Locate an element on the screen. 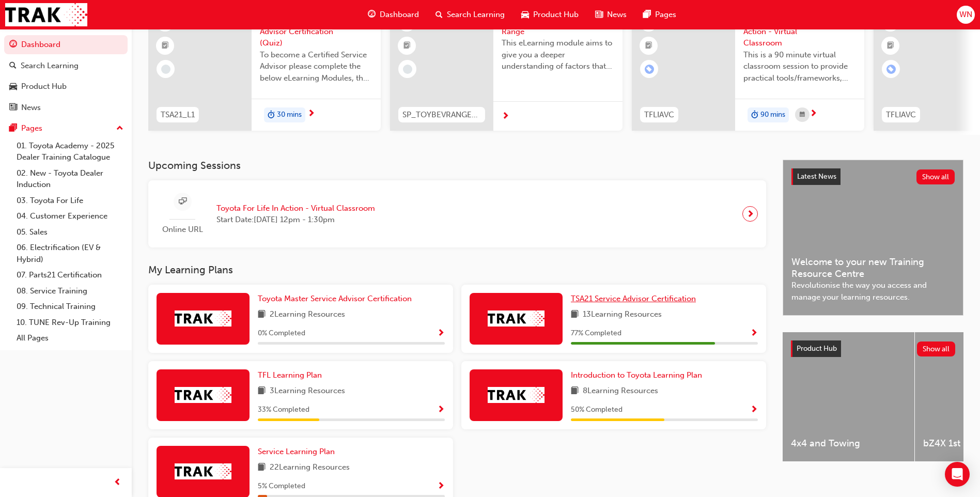  span: SP_TOYBEVRANGE_EL is located at coordinates (442, 115).